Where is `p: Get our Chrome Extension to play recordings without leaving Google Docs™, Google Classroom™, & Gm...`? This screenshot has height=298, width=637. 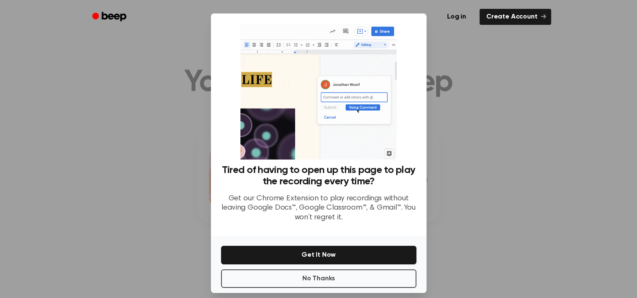
p: Get our Chrome Extension to play recordings without leaving Google Docs™, Google Classroom™, & Gm... is located at coordinates (319, 208).